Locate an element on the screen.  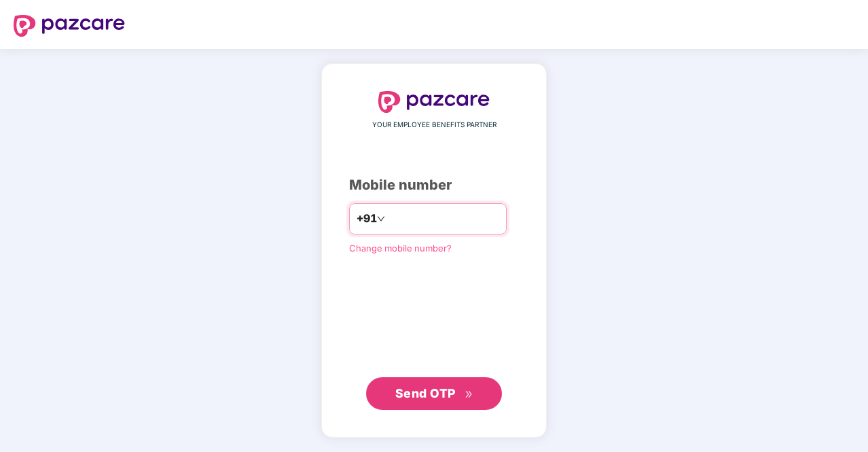
span: double-right is located at coordinates (469, 394).